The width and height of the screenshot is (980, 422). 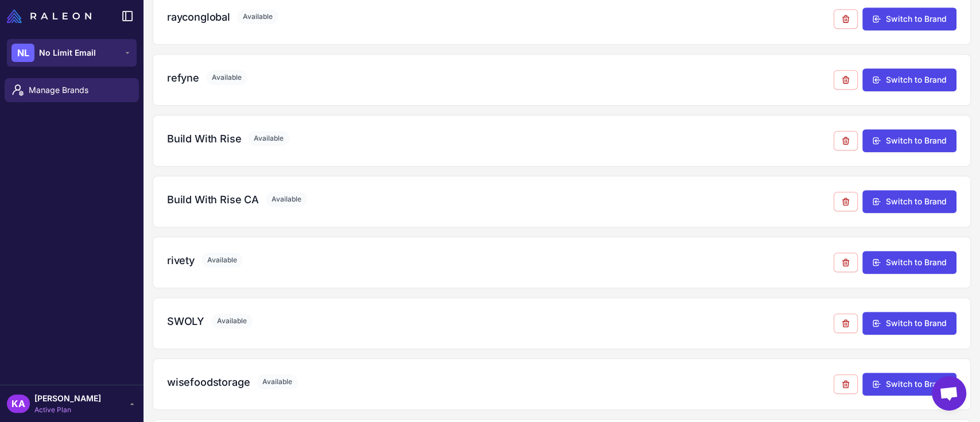 I want to click on div: Open chat, so click(x=949, y=393).